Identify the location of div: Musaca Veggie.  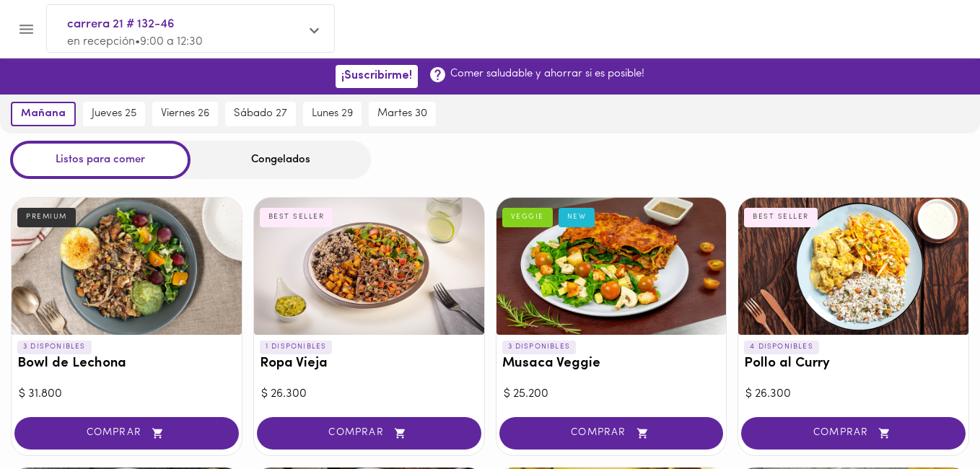
(611, 266).